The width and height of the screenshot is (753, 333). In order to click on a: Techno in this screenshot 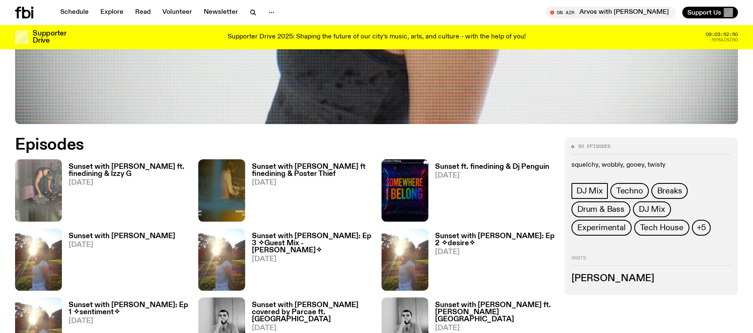, I will do `click(630, 191)`.